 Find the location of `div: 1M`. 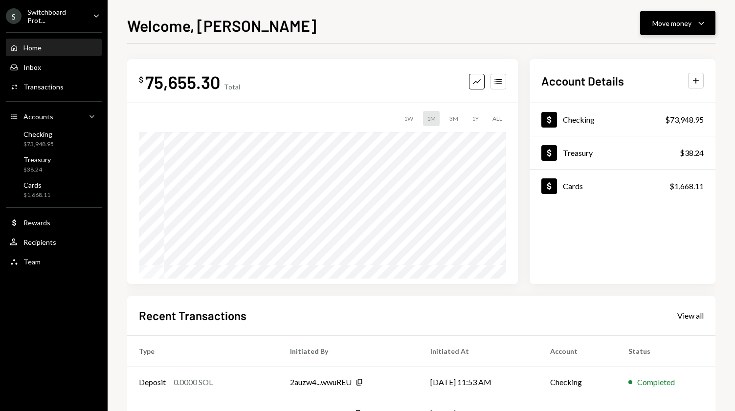

div: 1M is located at coordinates (431, 118).